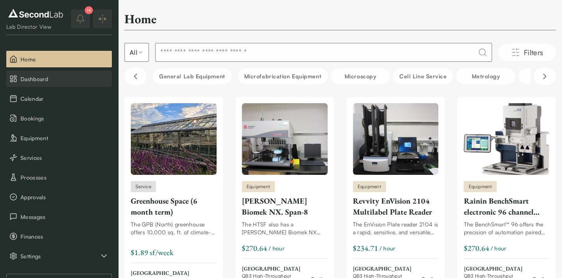 This screenshot has width=562, height=278. What do you see at coordinates (285, 139) in the screenshot?
I see `img: Beckman-Coulter Biomek NX. Span-8` at bounding box center [285, 139].